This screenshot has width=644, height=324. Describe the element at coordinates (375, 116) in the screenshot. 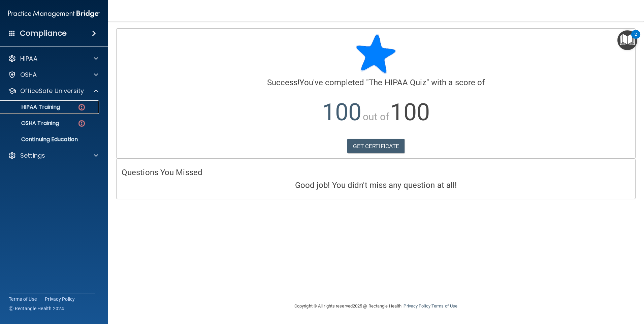

I see `span: out of` at that location.